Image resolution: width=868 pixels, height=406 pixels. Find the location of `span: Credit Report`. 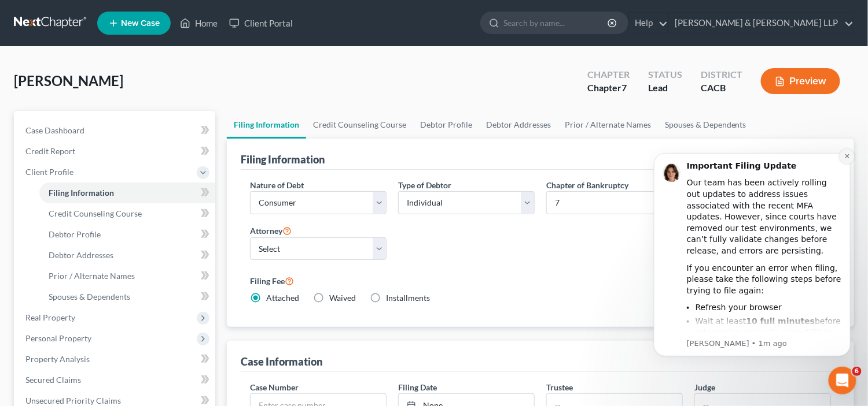

span: Credit Report is located at coordinates (51, 151).